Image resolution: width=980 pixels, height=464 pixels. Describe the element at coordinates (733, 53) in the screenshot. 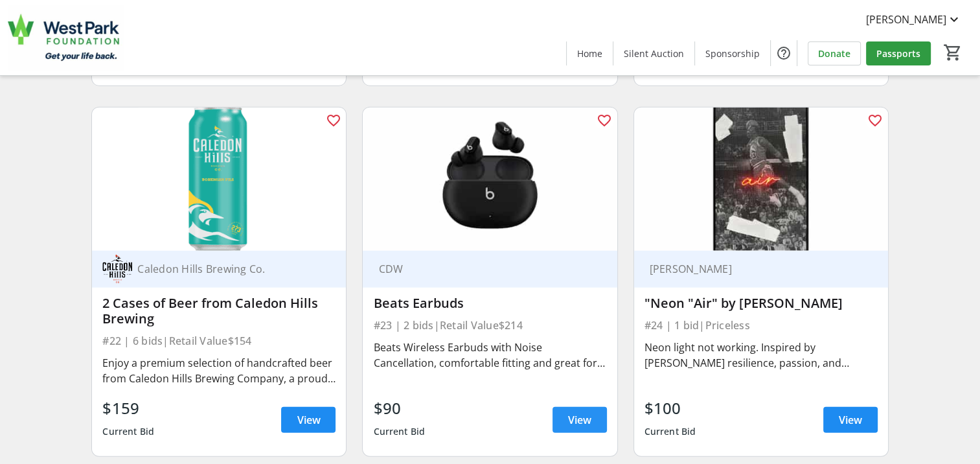

I see `a: Sponsorship` at that location.